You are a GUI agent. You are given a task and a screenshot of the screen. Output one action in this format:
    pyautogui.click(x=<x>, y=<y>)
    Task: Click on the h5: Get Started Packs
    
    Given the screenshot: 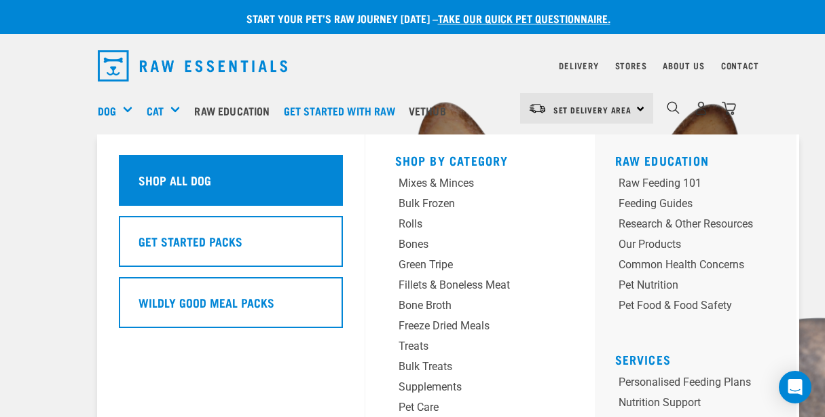 What is the action you would take?
    pyautogui.click(x=190, y=241)
    